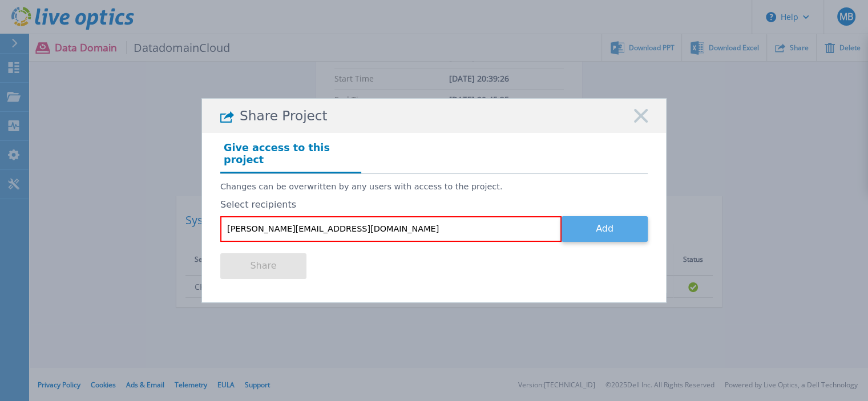 The image size is (868, 401). Describe the element at coordinates (263, 266) in the screenshot. I see `button: Share` at that location.